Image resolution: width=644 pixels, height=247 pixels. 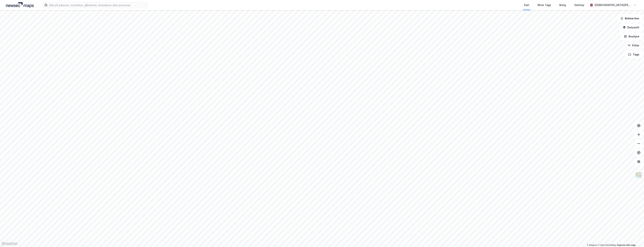 What do you see at coordinates (633, 46) in the screenshot?
I see `button: Filter` at bounding box center [633, 46].